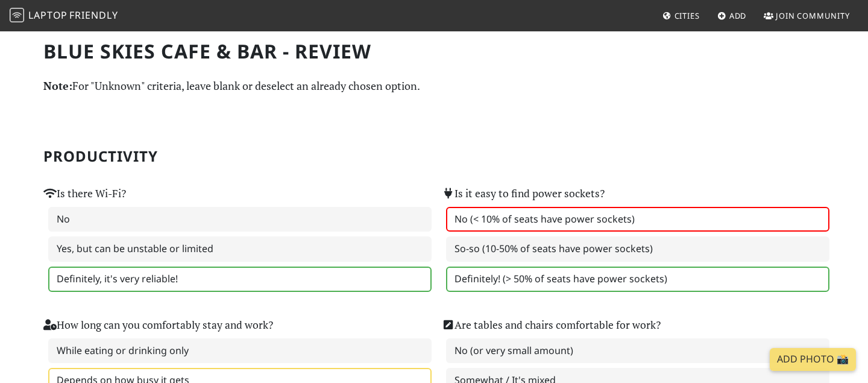 Image resolution: width=868 pixels, height=383 pixels. Describe the element at coordinates (638, 280) in the screenshot. I see `label: Definitely! (> 50% of seats have power sockets)` at that location.